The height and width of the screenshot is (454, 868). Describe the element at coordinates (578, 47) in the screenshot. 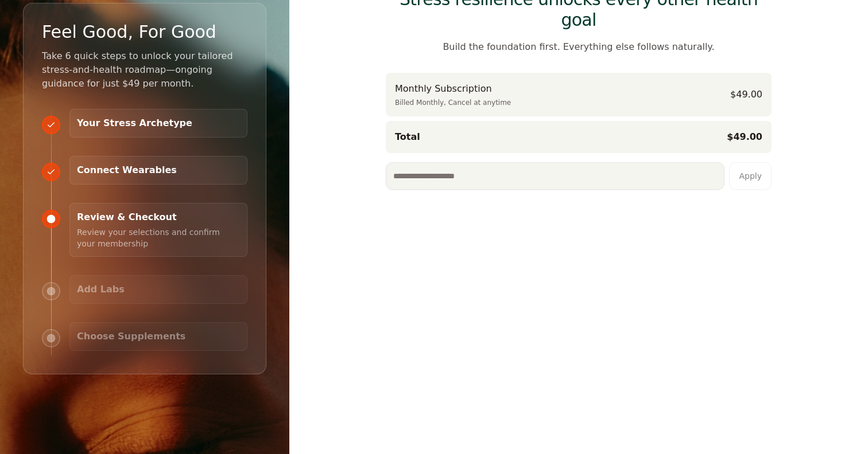

I see `p: Build the foundation first. Everything else follows naturally.` at that location.